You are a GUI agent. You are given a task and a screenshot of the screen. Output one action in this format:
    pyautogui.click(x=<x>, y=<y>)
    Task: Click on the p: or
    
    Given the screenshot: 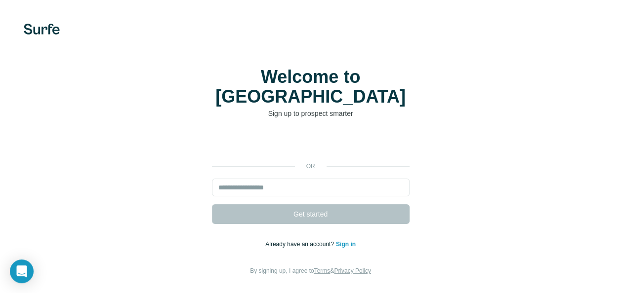 What is the action you would take?
    pyautogui.click(x=311, y=166)
    